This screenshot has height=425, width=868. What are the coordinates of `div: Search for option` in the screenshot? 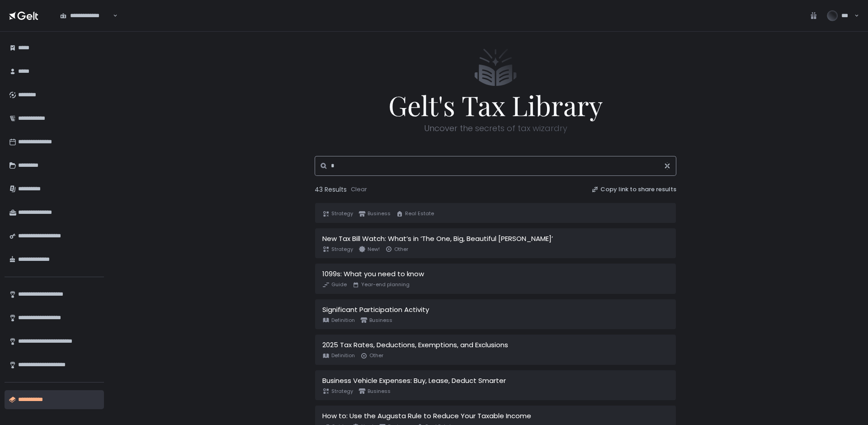 It's located at (86, 16).